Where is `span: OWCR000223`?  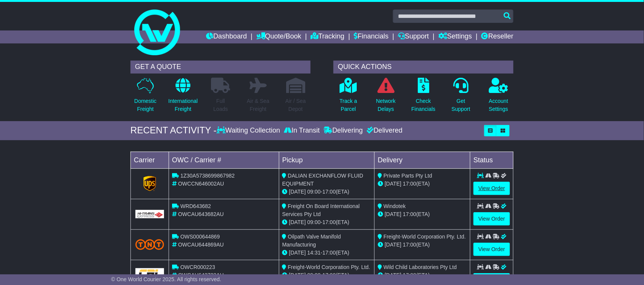 span: OWCR000223 is located at coordinates (198, 267).